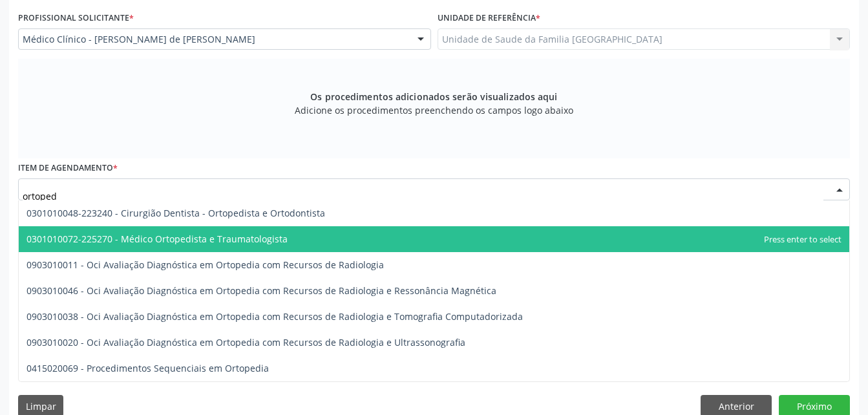 Image resolution: width=868 pixels, height=415 pixels. I want to click on span: 0301010048-223240 - Cirurgião Dentista - Ortopedista e Ortodontista, so click(175, 213).